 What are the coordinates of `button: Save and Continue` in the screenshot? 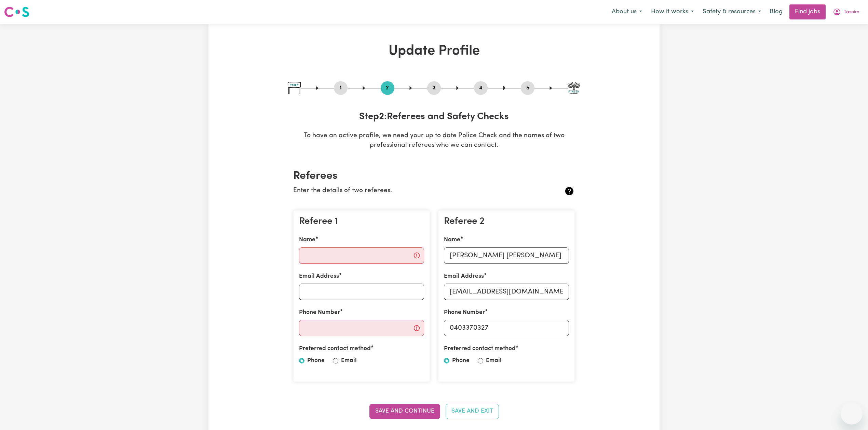 It's located at (405, 411).